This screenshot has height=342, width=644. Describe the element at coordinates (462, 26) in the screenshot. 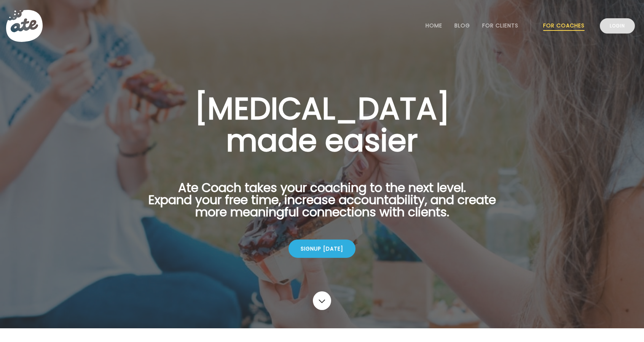

I see `a: Blog` at that location.